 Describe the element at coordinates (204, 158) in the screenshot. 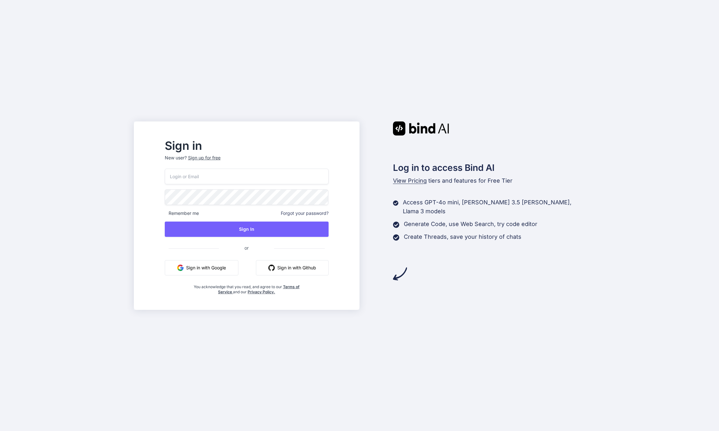

I see `div: Sign up for free` at that location.